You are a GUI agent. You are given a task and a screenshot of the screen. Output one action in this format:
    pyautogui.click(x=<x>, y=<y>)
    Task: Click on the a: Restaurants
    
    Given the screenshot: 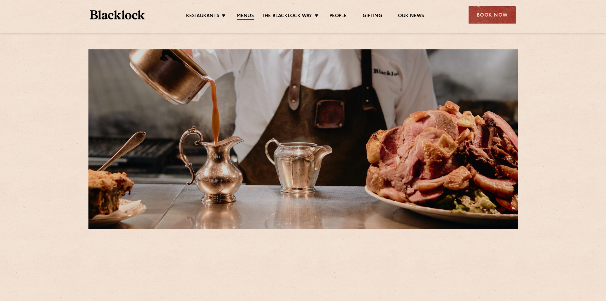 What is the action you would take?
    pyautogui.click(x=203, y=16)
    